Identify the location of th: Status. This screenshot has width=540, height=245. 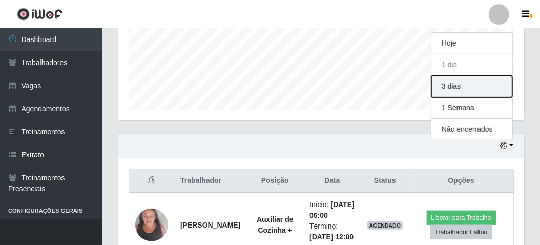
(386, 181).